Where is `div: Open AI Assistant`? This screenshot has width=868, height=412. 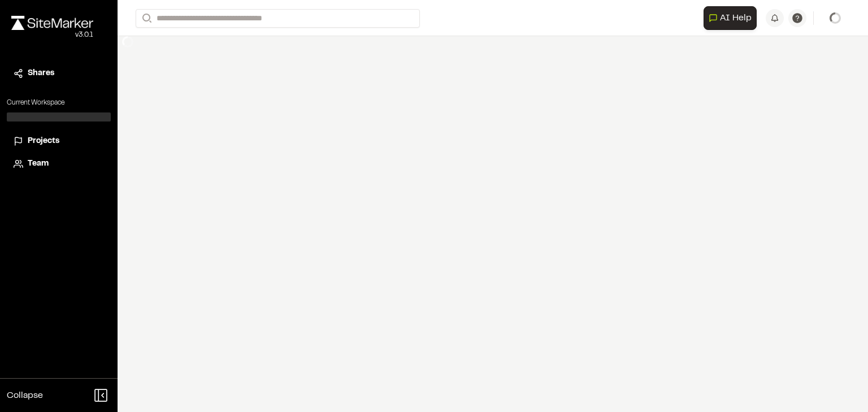 div: Open AI Assistant is located at coordinates (733, 18).